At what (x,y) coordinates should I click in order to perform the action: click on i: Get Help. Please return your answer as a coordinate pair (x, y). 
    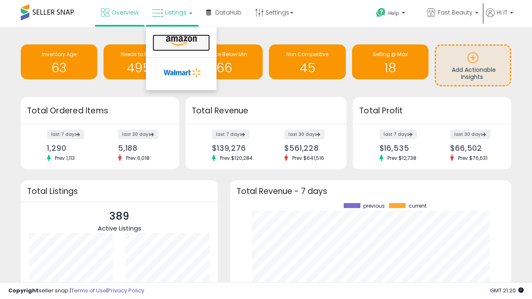
    Looking at the image, I should click on (380, 12).